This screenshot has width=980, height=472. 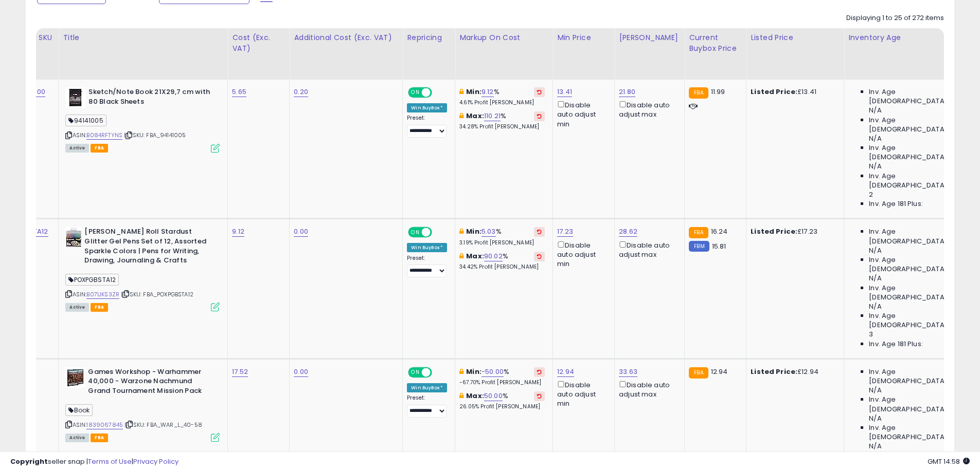 What do you see at coordinates (908, 37) in the screenshot?
I see `div: Inventory Age` at bounding box center [908, 37].